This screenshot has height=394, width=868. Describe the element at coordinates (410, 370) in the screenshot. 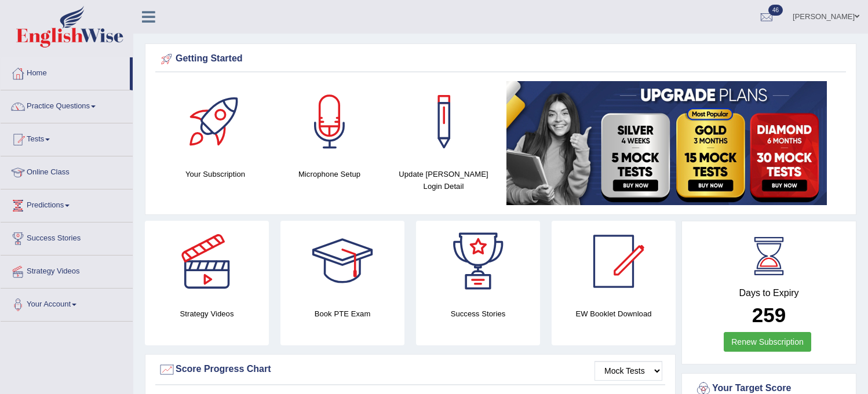

I see `div: Score Progress Chart` at that location.